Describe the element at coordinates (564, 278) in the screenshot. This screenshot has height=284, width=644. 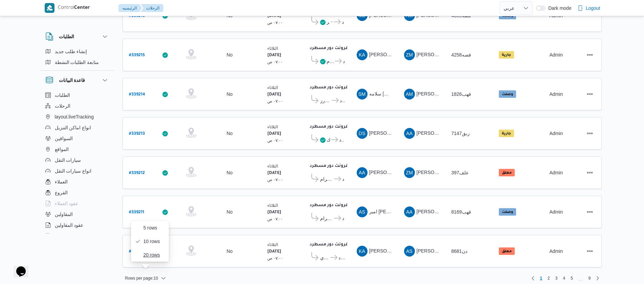
I see `a: Page 4 of 9` at that location.